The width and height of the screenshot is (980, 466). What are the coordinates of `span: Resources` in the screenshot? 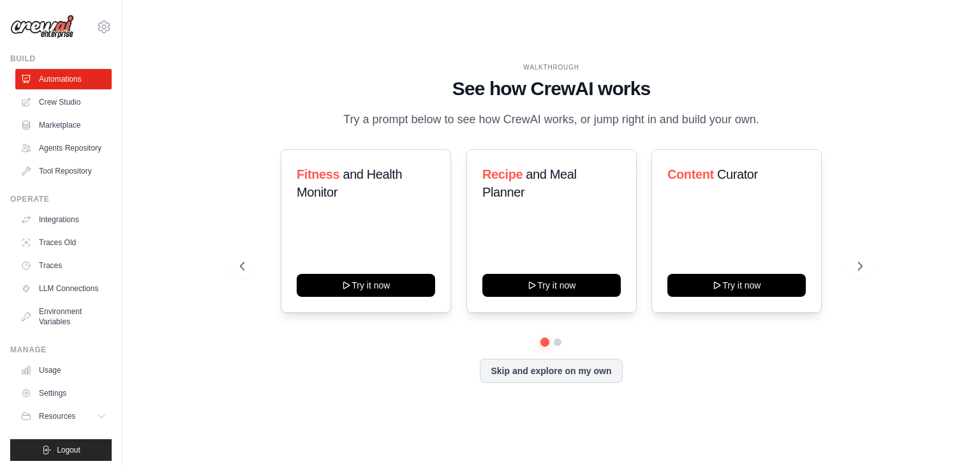 It's located at (57, 416).